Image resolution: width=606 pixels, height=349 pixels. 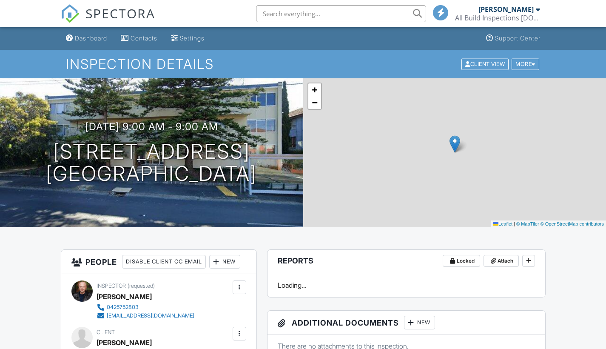 I want to click on a: Zoom in, so click(x=315, y=90).